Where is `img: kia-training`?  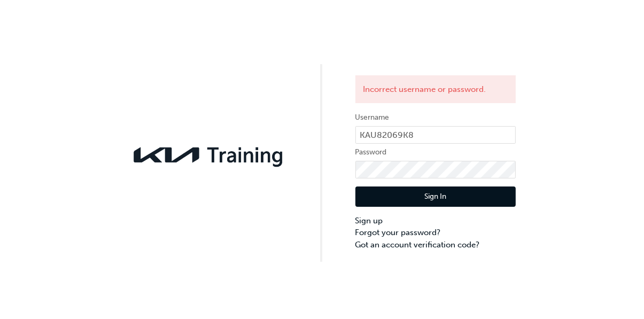 img: kia-training is located at coordinates (209, 155).